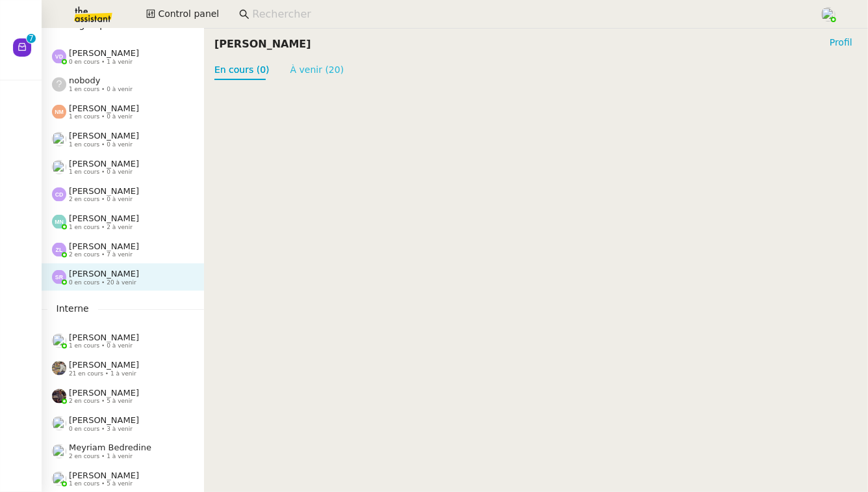 This screenshot has height=492, width=868. What do you see at coordinates (101, 62) in the screenshot?
I see `span: 0 en cours • 1 à venir` at bounding box center [101, 62].